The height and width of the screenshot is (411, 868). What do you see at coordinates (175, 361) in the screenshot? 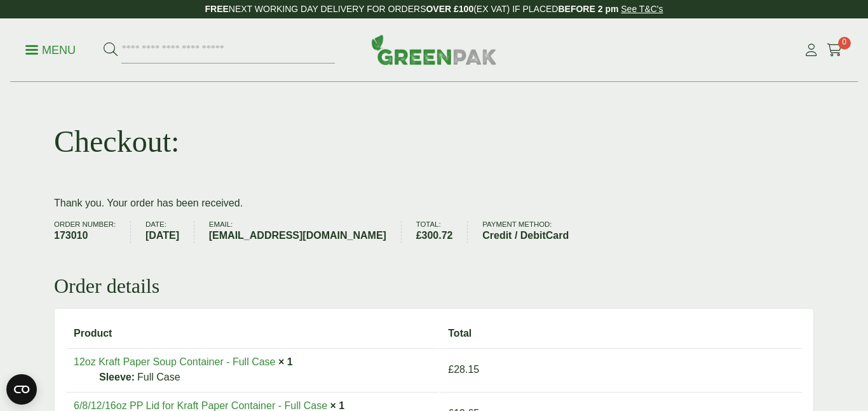
I see `a: 12oz Kraft Paper Soup Container - Full Case` at bounding box center [175, 361].